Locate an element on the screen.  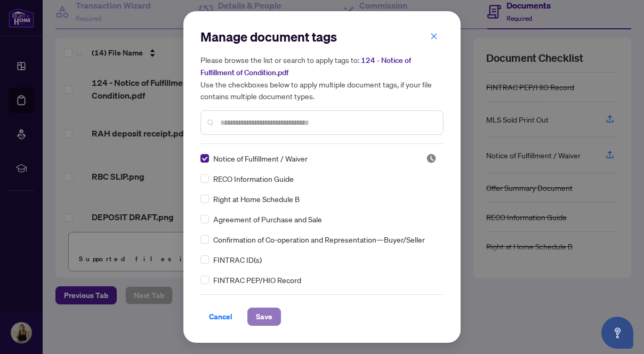
span: FINTRAC PEP/HIO Record is located at coordinates (257, 280).